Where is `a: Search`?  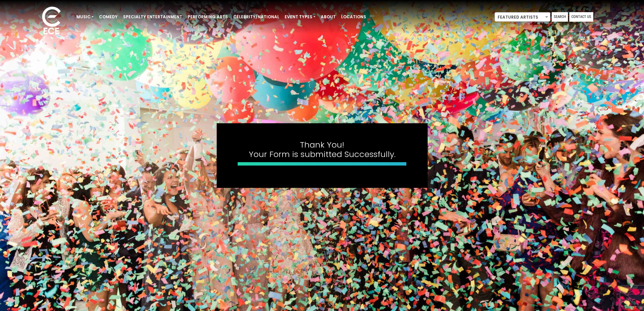
a: Search is located at coordinates (560, 17).